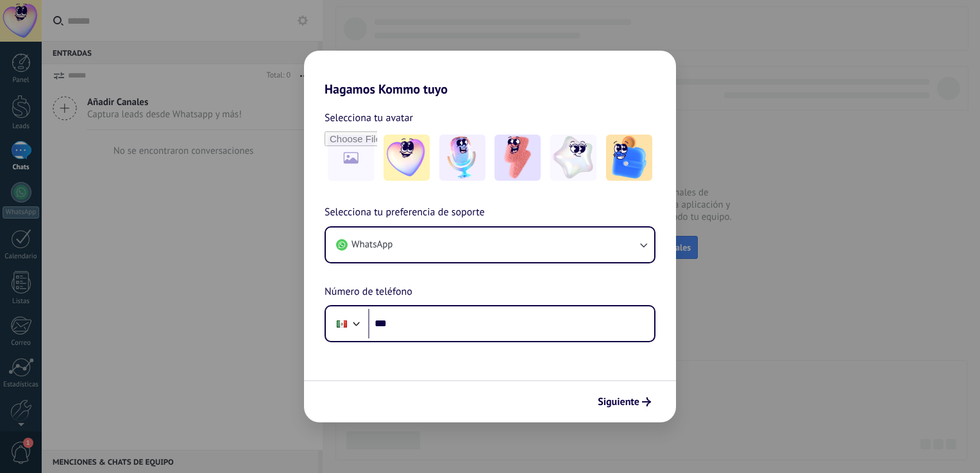 The image size is (980, 473). Describe the element at coordinates (369, 118) in the screenshot. I see `span: Selecciona tu avatar` at that location.